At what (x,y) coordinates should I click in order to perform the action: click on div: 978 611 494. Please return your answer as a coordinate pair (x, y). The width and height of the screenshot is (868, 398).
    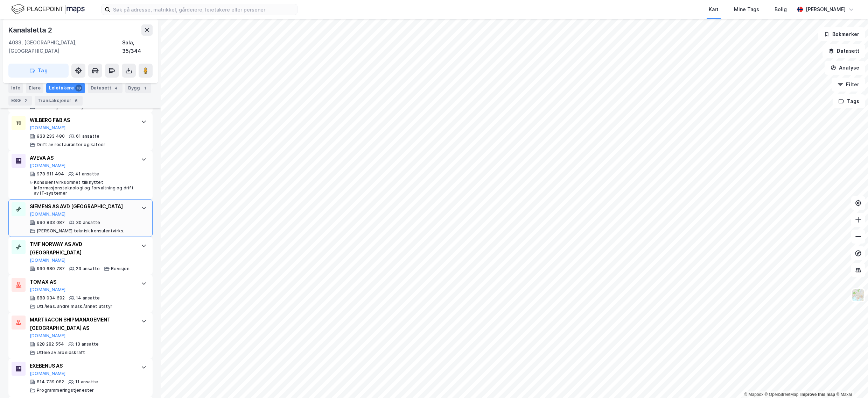
    Looking at the image, I should click on (50, 174).